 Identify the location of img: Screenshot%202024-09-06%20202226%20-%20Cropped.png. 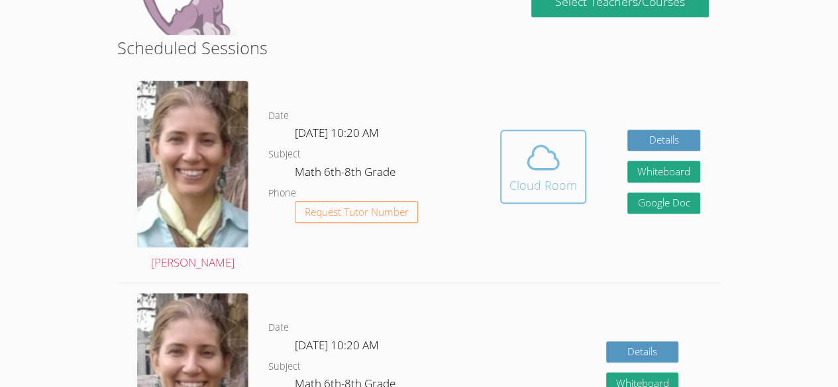
(193, 164).